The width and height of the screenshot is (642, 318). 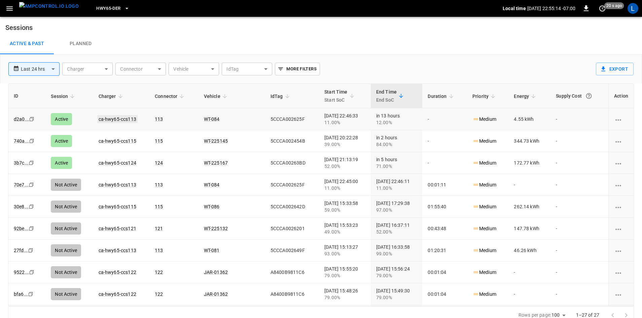 What do you see at coordinates (40, 69) in the screenshot?
I see `div: Last 24 hrs` at bounding box center [40, 69].